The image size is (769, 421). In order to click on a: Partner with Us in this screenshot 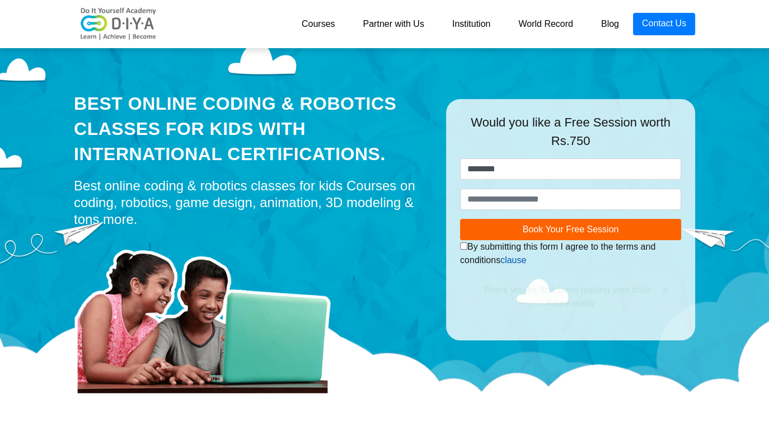, I will do `click(393, 24)`.